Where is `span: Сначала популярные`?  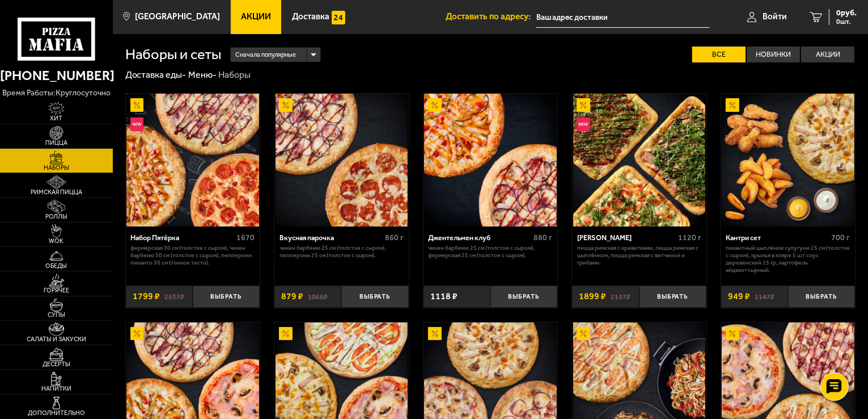
span: Сначала популярные is located at coordinates (266, 55).